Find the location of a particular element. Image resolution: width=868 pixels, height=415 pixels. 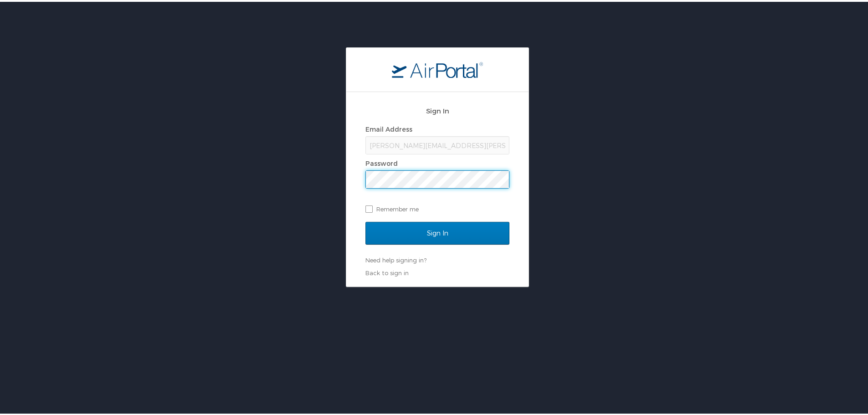

label: Email Address is located at coordinates (388, 127).